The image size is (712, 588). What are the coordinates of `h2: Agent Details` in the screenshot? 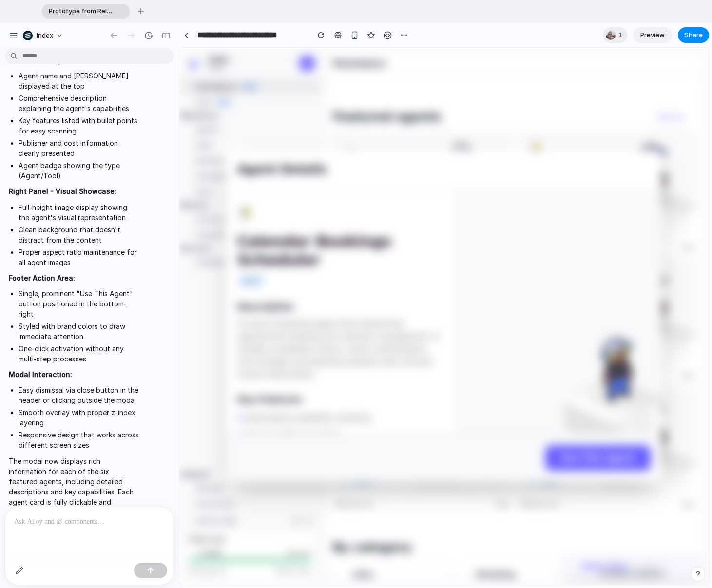 It's located at (102, 122).